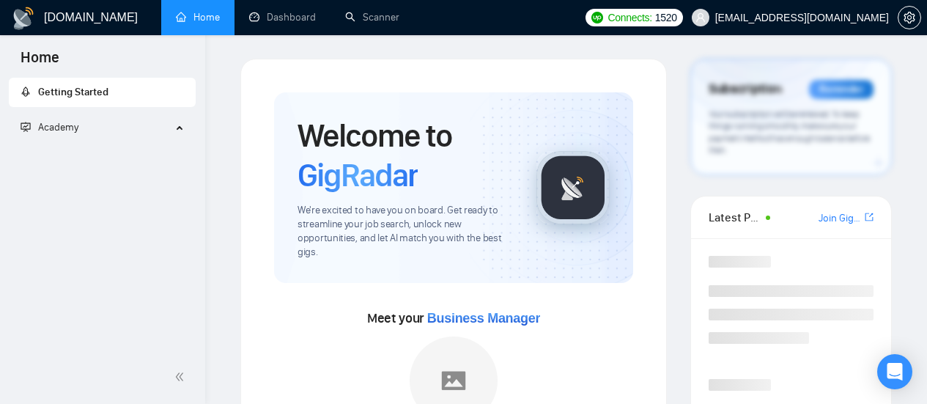  I want to click on img: upwork-logo.png, so click(597, 18).